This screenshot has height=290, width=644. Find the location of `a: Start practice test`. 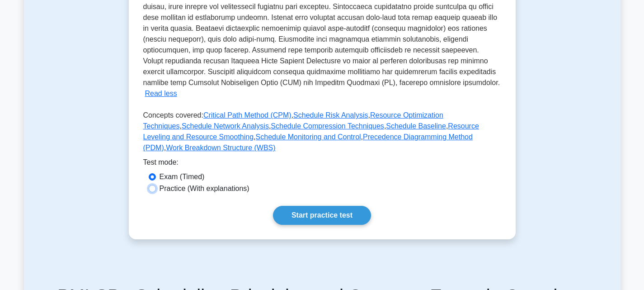

a: Start practice test is located at coordinates (322, 215).